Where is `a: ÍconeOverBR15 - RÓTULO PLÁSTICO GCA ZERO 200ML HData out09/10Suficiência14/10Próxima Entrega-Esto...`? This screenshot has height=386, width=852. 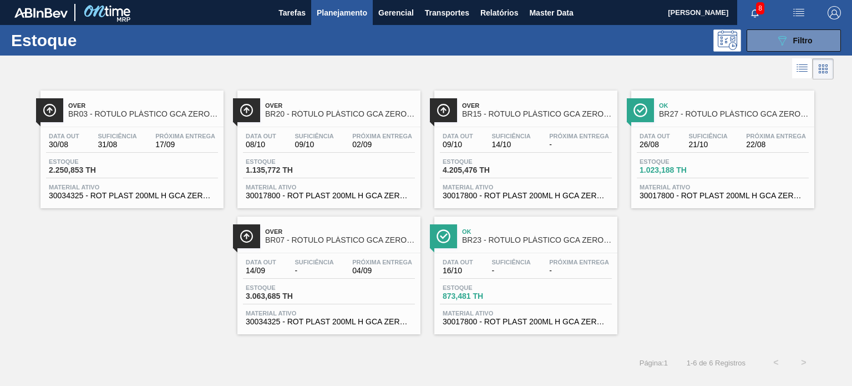
a: ÍconeOverBR15 - RÓTULO PLÁSTICO GCA ZERO 200ML HData out09/10Suficiência14/10Próxima Entrega-Esto... is located at coordinates (524, 145).